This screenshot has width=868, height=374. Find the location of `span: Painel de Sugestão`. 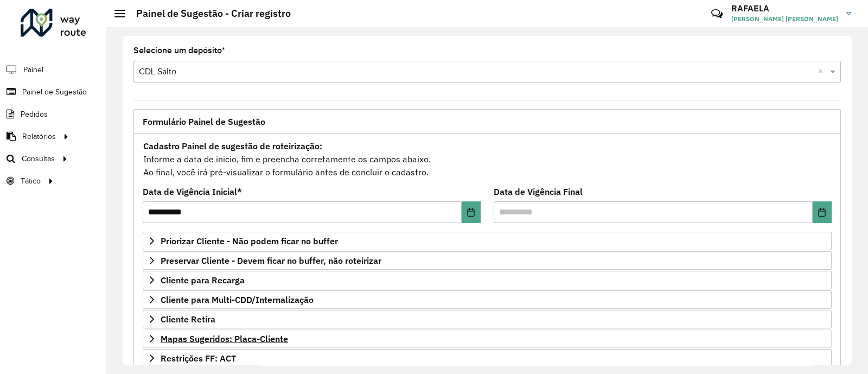

span: Painel de Sugestão is located at coordinates (55, 92).